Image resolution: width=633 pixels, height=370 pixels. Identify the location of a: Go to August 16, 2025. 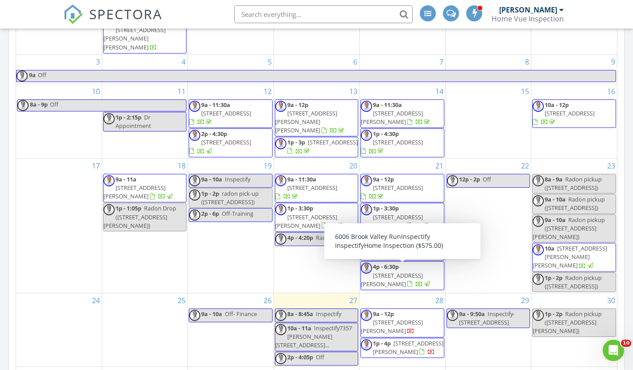
(611, 91).